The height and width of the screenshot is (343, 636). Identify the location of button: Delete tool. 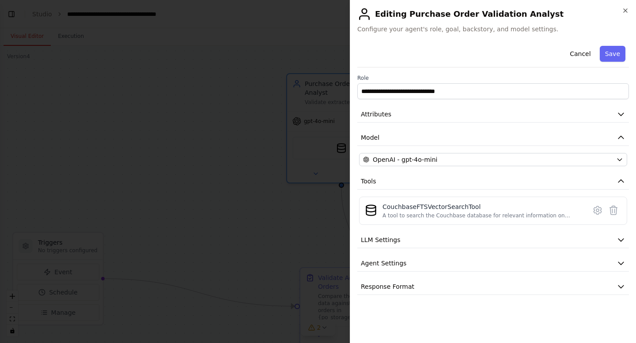
(613, 211).